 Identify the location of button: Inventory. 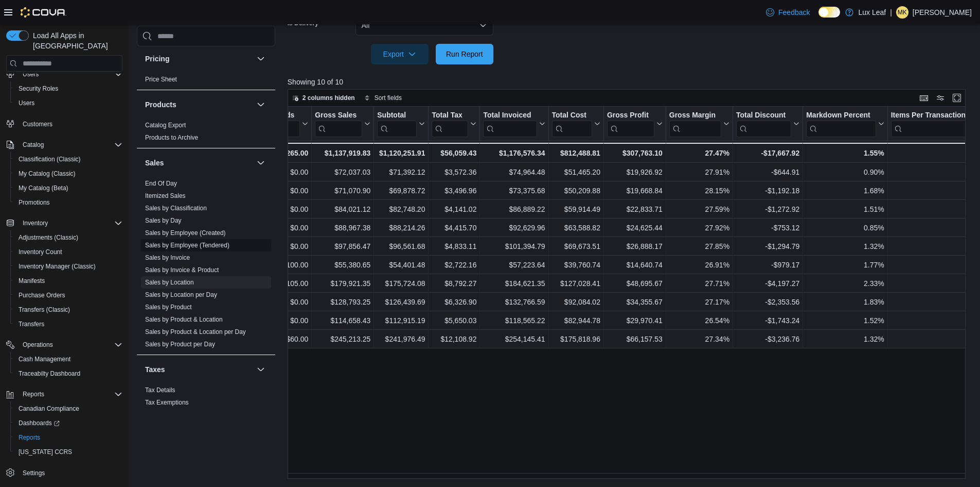
(64, 223).